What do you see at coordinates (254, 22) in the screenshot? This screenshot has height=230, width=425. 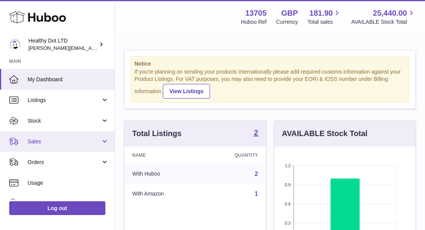 I see `div: Huboo Ref` at bounding box center [254, 22].